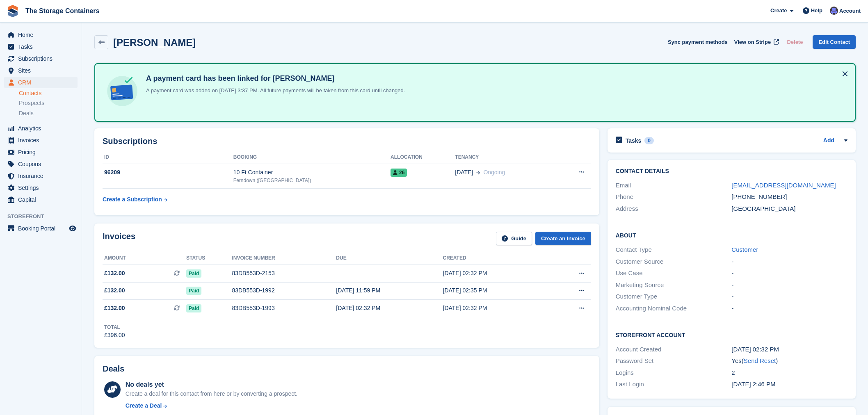 The image size is (868, 415). What do you see at coordinates (208, 258) in the screenshot?
I see `th: Status` at bounding box center [208, 258].